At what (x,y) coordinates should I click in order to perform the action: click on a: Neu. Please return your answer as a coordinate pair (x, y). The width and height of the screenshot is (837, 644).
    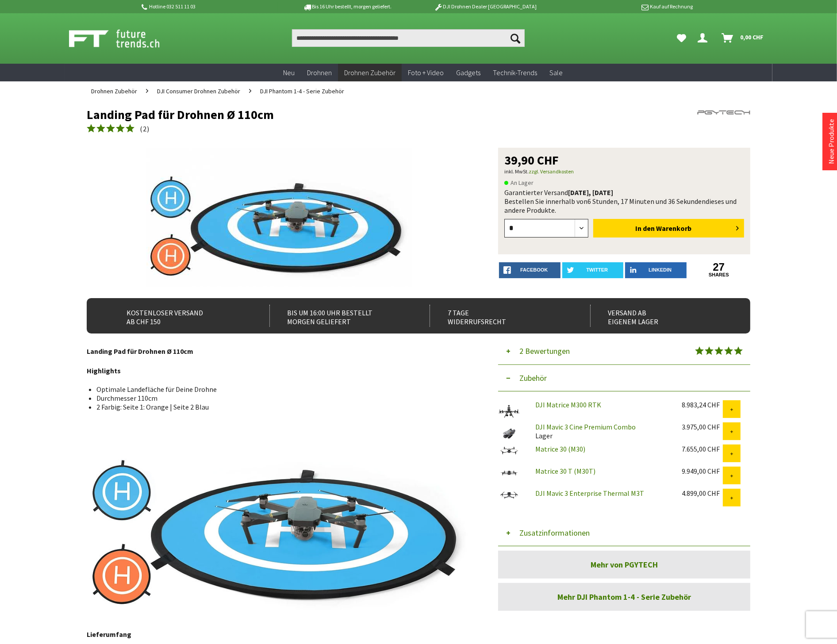
    Looking at the image, I should click on (289, 72).